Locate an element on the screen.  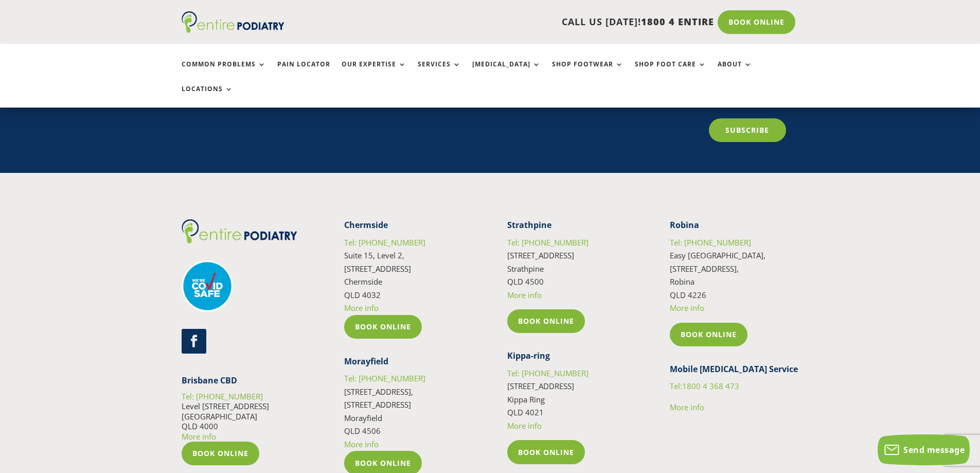
span: 1800 4 ENTIRE is located at coordinates (678, 22).